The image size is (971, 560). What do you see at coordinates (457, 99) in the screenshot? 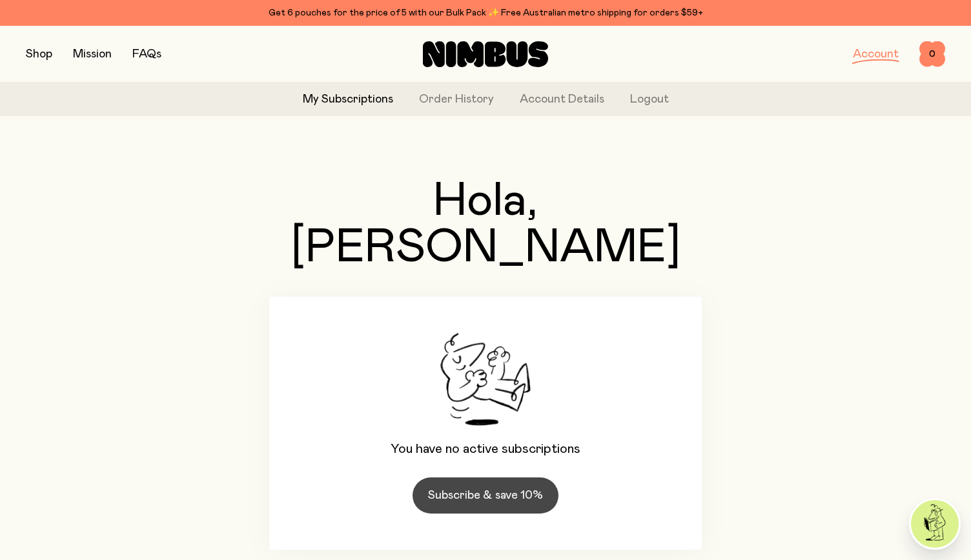
I see `a: Order History` at bounding box center [457, 99].